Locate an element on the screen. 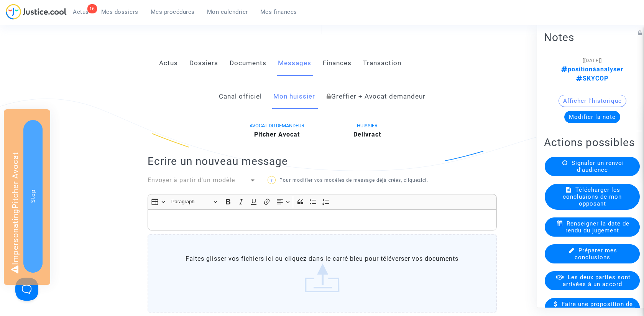  span: Préparer mes conclusions is located at coordinates (596, 254).